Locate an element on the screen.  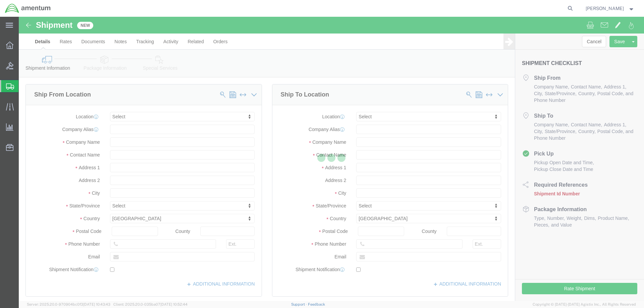
img: logo is located at coordinates (28, 8).